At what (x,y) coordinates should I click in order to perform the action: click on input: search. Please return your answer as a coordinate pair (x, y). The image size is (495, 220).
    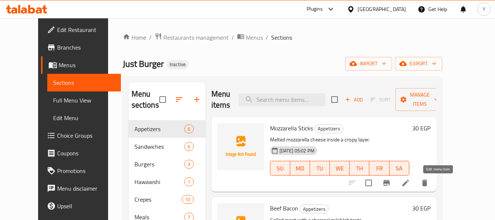
    Looking at the image, I should click on (282, 99).